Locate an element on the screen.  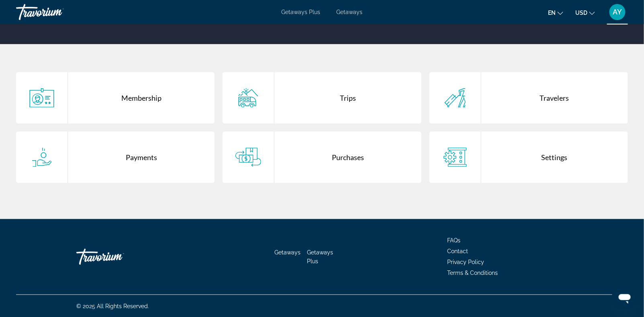
span: en is located at coordinates (551, 13).